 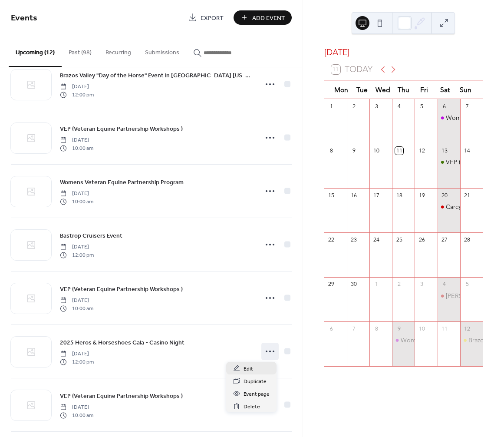 I want to click on span: Duplicate, so click(x=255, y=381).